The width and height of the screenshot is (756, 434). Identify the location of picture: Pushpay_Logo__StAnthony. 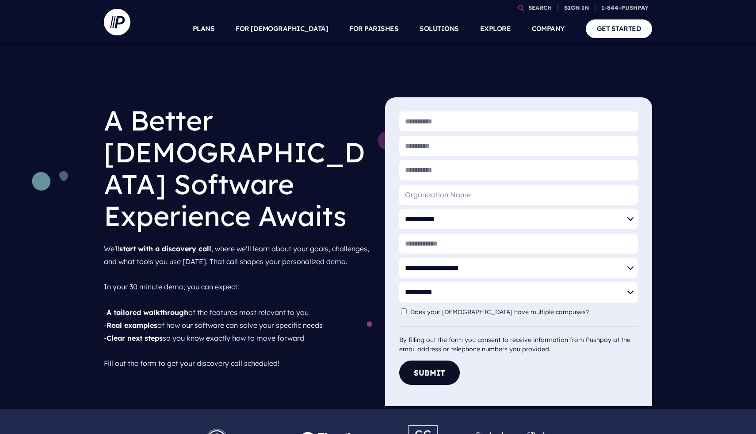
(515, 427).